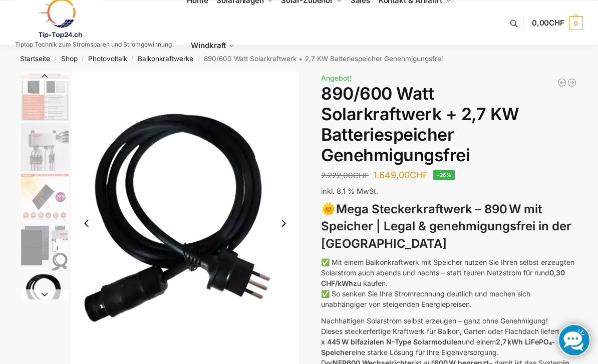  Describe the element at coordinates (562, 82) in the screenshot. I see `a: Balkonkraftwerk 600/810 Watt Fullblack` at that location.